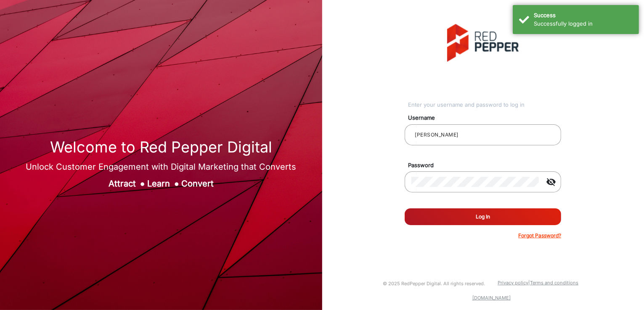 The height and width of the screenshot is (310, 644). What do you see at coordinates (551, 182) in the screenshot?
I see `mat-icon: visibility_off` at bounding box center [551, 182].